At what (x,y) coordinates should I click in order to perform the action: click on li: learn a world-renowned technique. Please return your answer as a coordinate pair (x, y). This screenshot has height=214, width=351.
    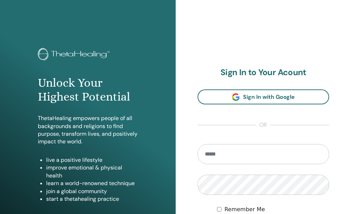
    Looking at the image, I should click on (92, 183).